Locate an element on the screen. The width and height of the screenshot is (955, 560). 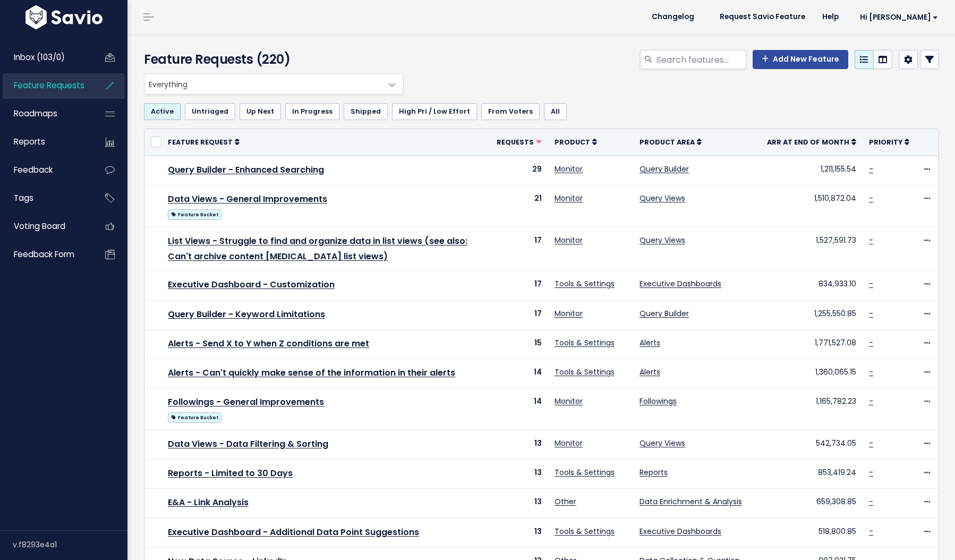
td: 1,165,782.23 is located at coordinates (812, 409).